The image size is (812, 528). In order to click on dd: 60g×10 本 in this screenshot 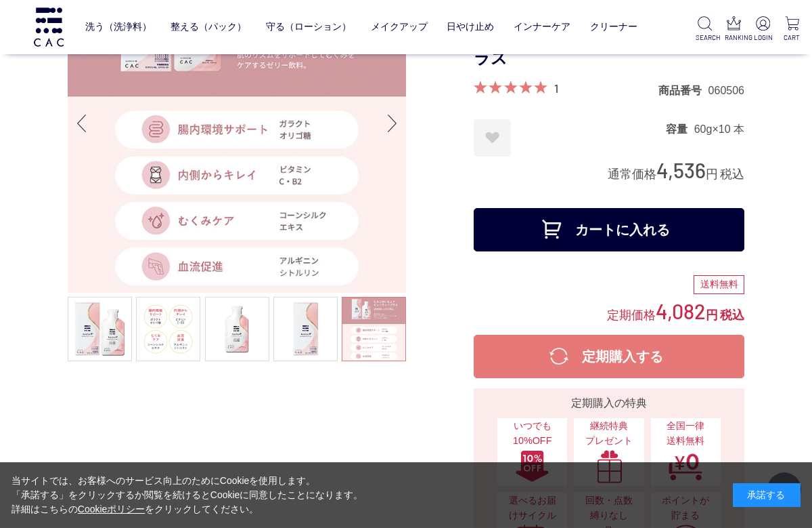, I will do `click(719, 129)`.